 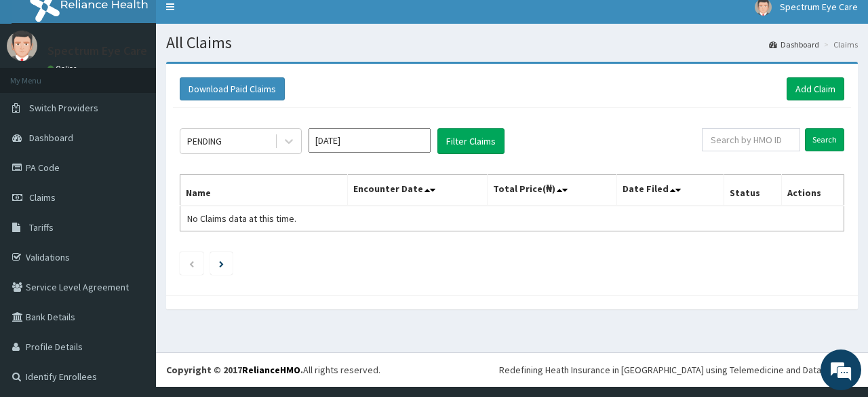 I want to click on a: Online, so click(x=64, y=68).